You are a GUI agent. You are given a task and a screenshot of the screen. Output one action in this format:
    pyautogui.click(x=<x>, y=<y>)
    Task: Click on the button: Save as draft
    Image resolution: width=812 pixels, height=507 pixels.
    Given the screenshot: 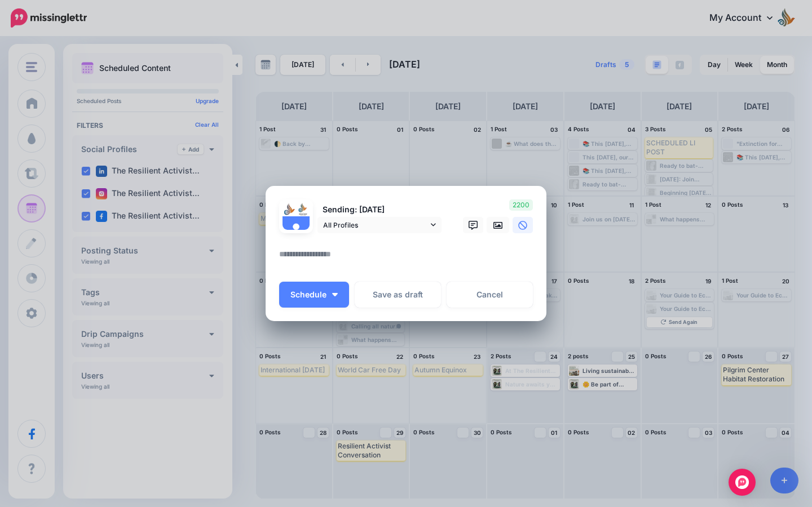 What is the action you would take?
    pyautogui.click(x=397, y=295)
    